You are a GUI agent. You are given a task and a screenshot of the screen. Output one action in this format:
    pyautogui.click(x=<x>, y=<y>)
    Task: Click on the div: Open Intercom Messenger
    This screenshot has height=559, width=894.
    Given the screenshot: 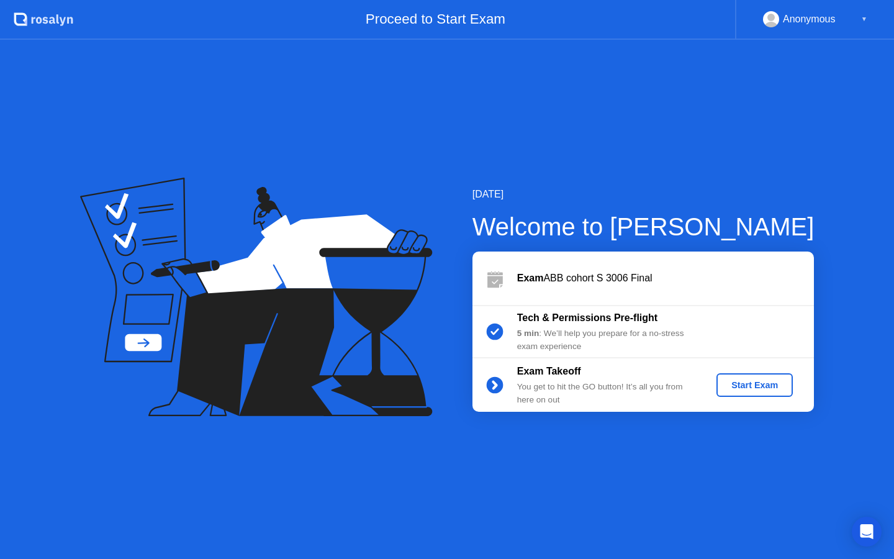 What is the action you would take?
    pyautogui.click(x=866, y=531)
    